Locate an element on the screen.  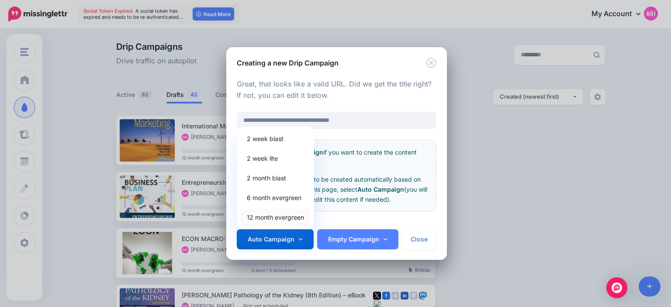
p: Great, that looks like a valid URL. Did we get the title right? If not, you can edit it below. is located at coordinates (336, 90).